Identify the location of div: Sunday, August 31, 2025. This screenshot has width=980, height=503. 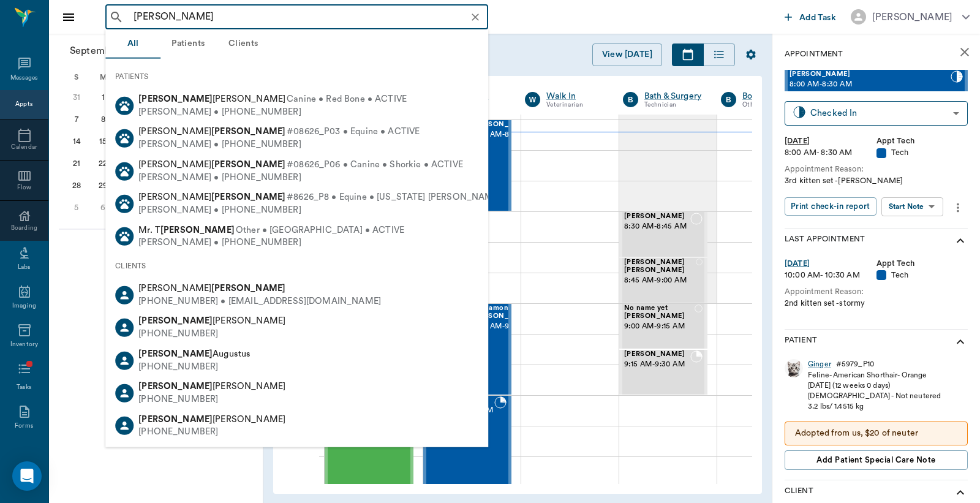
(76, 98).